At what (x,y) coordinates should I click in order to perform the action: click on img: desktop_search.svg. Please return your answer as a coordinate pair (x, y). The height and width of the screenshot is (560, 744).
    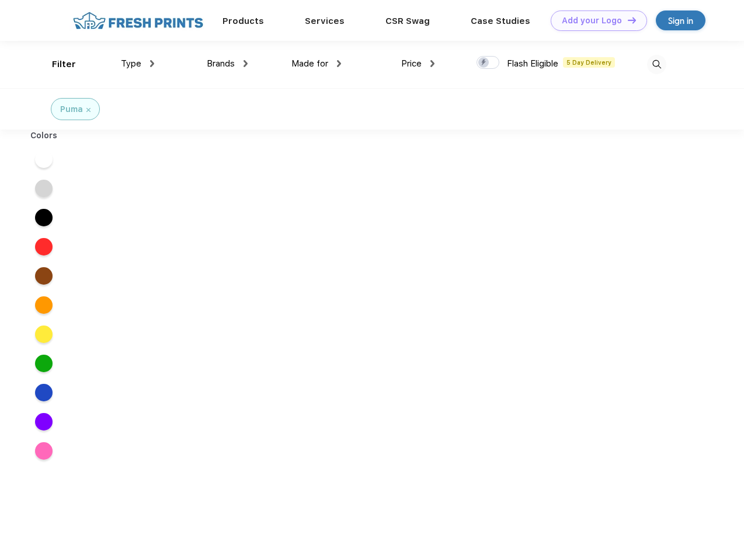
    Looking at the image, I should click on (656, 64).